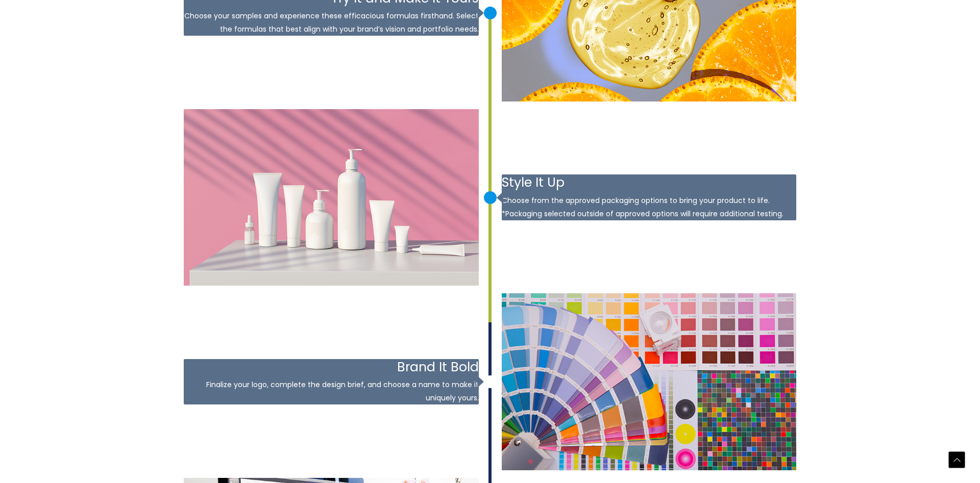  I want to click on p: Choose from the approved packaging options to bring your product to life. *Packaging selected out..., so click(649, 207).